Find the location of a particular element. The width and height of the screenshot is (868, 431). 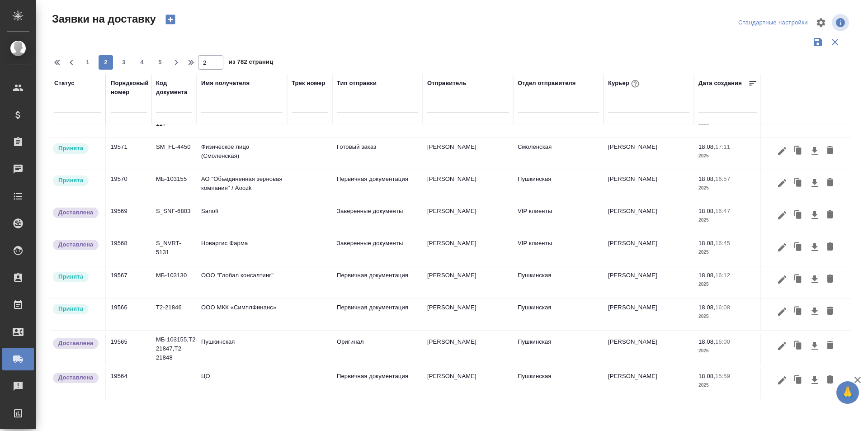

p: 15:59 is located at coordinates (723, 376).